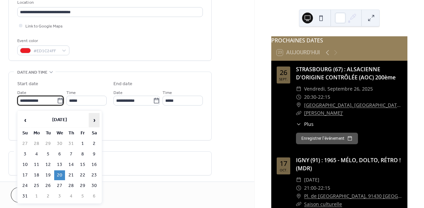 The height and width of the screenshot is (208, 424). Describe the element at coordinates (94, 164) in the screenshot. I see `td: 16` at that location.